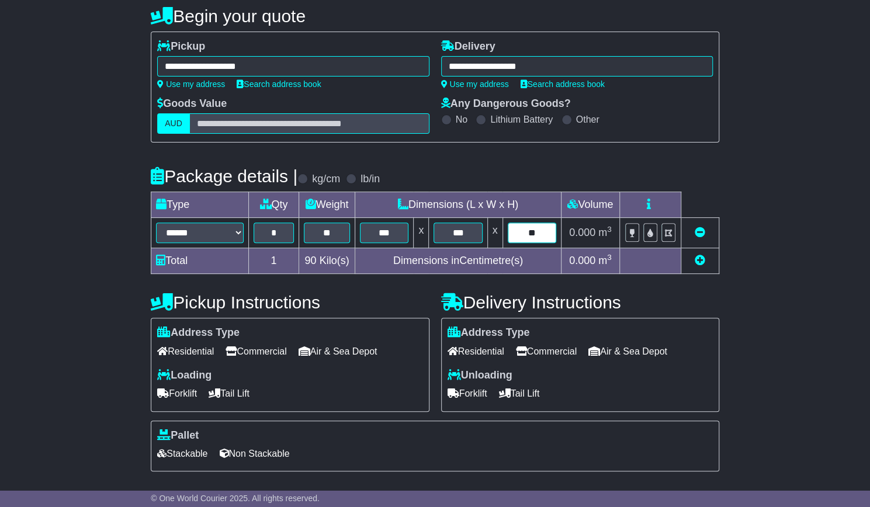 Image resolution: width=870 pixels, height=507 pixels. I want to click on label: Goods Value, so click(192, 104).